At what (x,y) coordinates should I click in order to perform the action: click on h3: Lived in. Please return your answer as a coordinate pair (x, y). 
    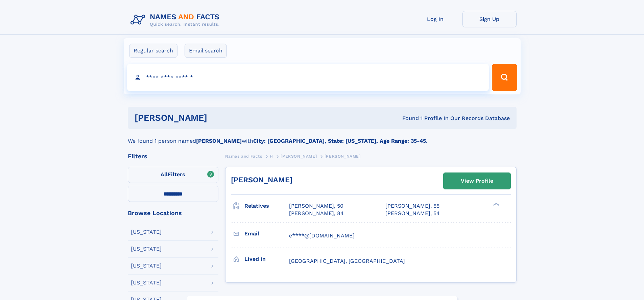
    Looking at the image, I should click on (267, 259).